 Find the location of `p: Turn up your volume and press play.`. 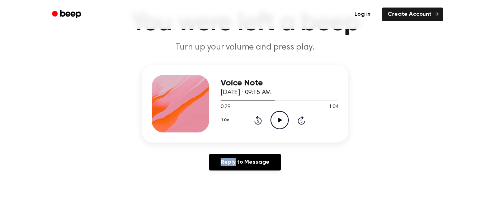

p: Turn up your volume and press play. is located at coordinates (245, 47).